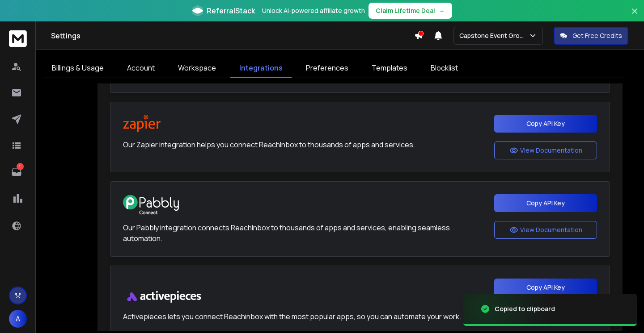  I want to click on span: A, so click(18, 319).